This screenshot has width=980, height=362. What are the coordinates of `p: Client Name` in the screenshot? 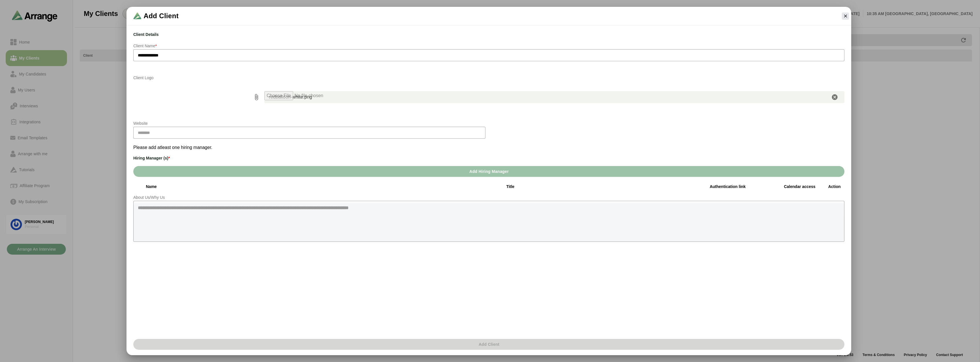 It's located at (489, 46).